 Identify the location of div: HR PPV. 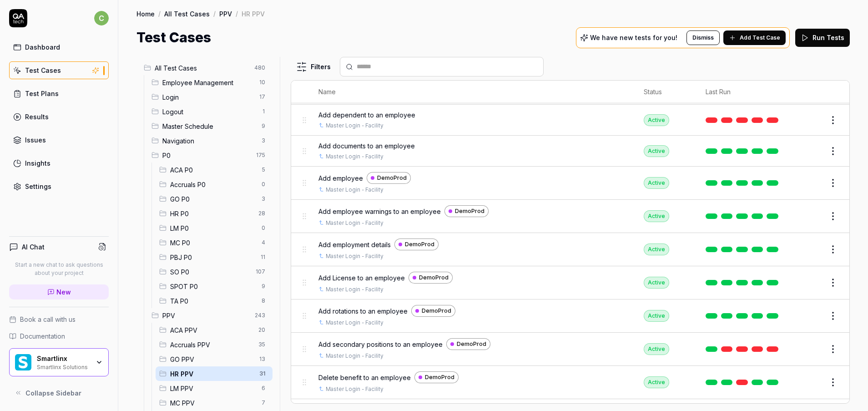
(253, 13).